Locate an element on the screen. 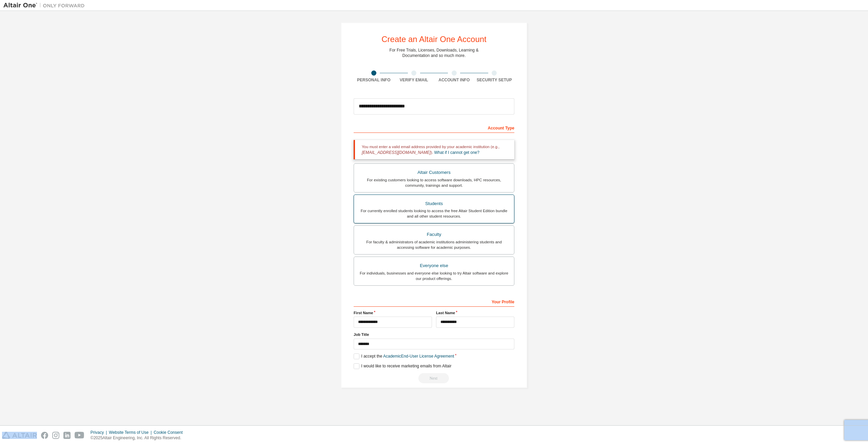 The height and width of the screenshot is (445, 868). div: Account Info is located at coordinates (454, 80).